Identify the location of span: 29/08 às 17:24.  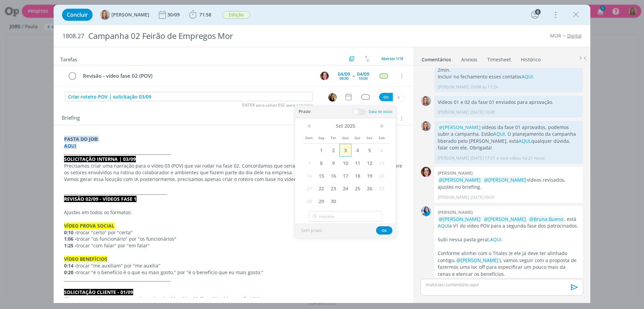
(484, 87).